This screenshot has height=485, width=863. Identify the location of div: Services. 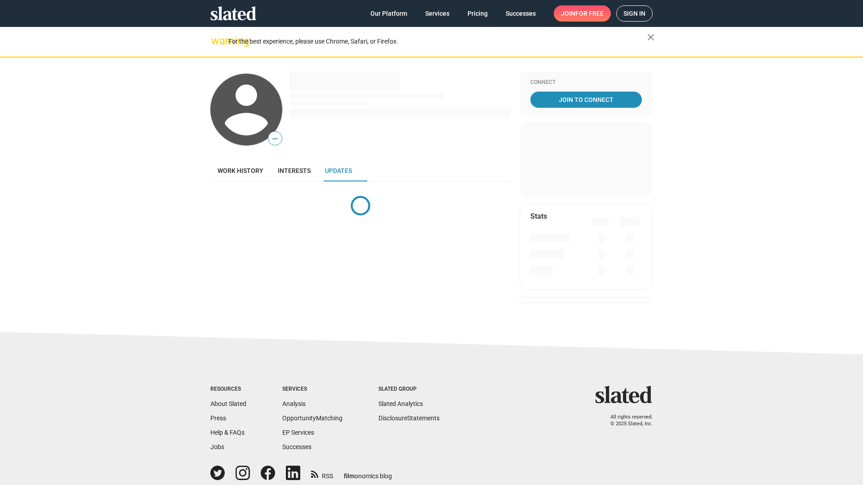
(312, 390).